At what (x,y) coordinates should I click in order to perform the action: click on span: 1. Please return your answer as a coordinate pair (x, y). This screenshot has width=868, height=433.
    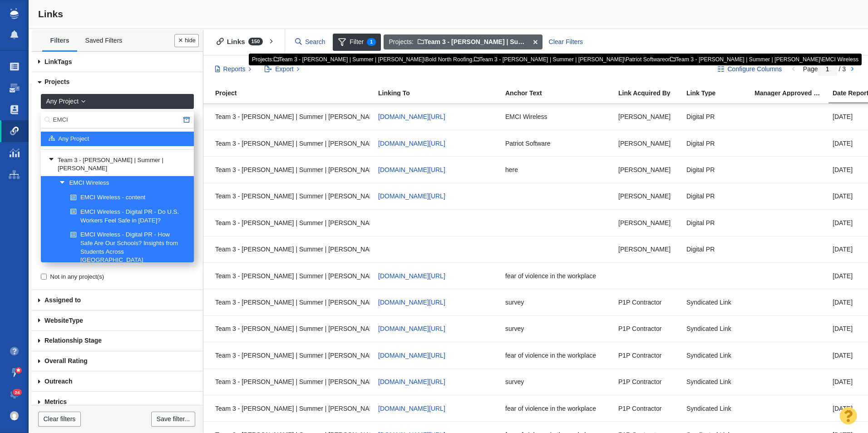
    Looking at the image, I should click on (371, 42).